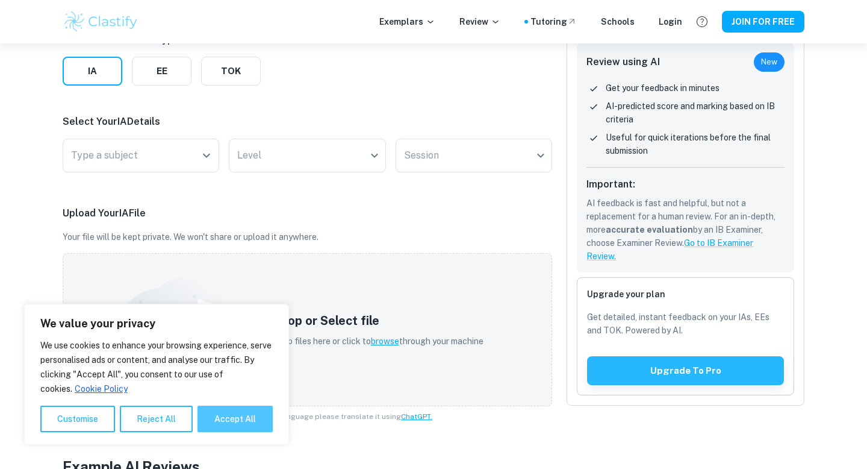  I want to click on a: Clastify logo, so click(101, 22).